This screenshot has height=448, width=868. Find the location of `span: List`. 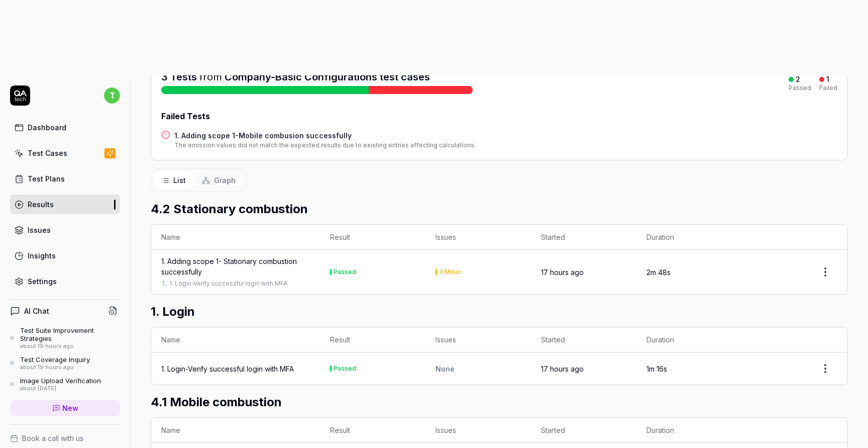

span: List is located at coordinates (179, 180).